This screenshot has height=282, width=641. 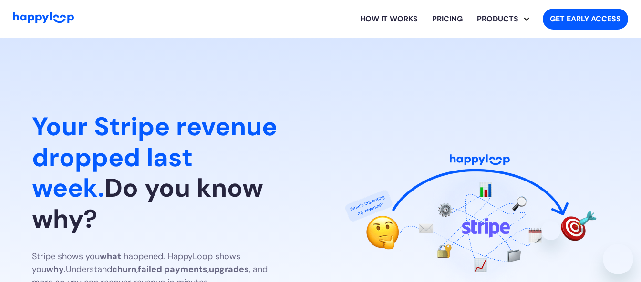 I want to click on strong: upgrades, so click(x=229, y=270).